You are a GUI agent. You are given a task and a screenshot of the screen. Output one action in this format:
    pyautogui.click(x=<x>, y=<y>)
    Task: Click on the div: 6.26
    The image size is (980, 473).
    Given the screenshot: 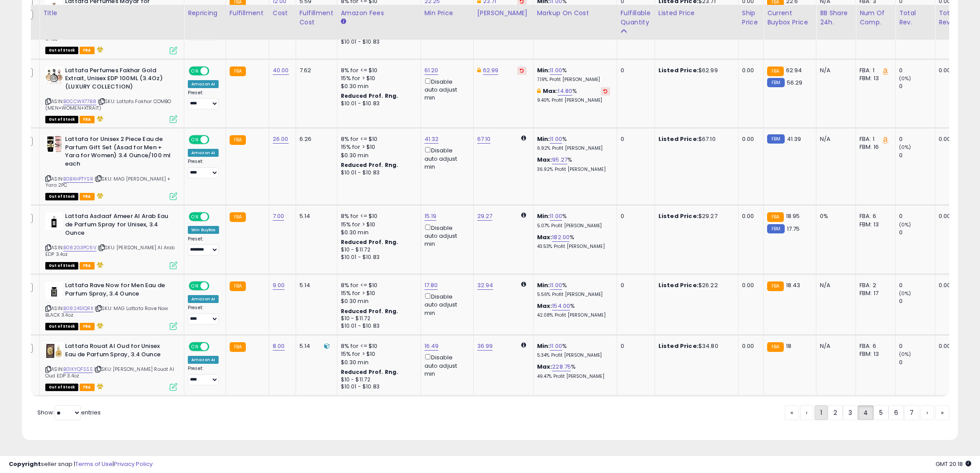 What is the action you would take?
    pyautogui.click(x=315, y=139)
    